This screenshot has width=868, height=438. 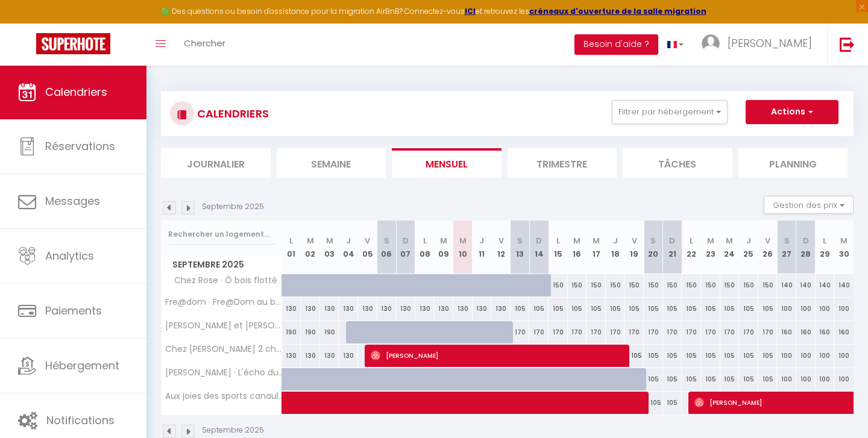 I want to click on li: Mensuel, so click(x=447, y=163).